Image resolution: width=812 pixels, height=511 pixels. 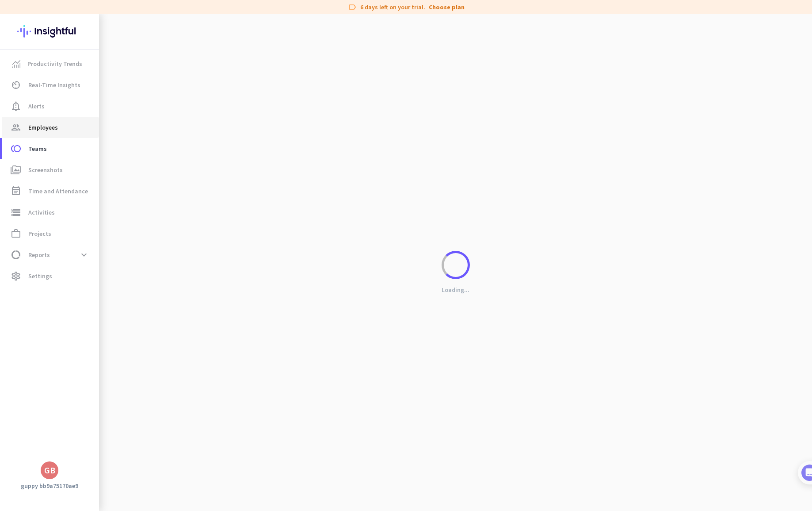 What do you see at coordinates (51, 276) in the screenshot?
I see `a: settingsSettings` at bounding box center [51, 276].